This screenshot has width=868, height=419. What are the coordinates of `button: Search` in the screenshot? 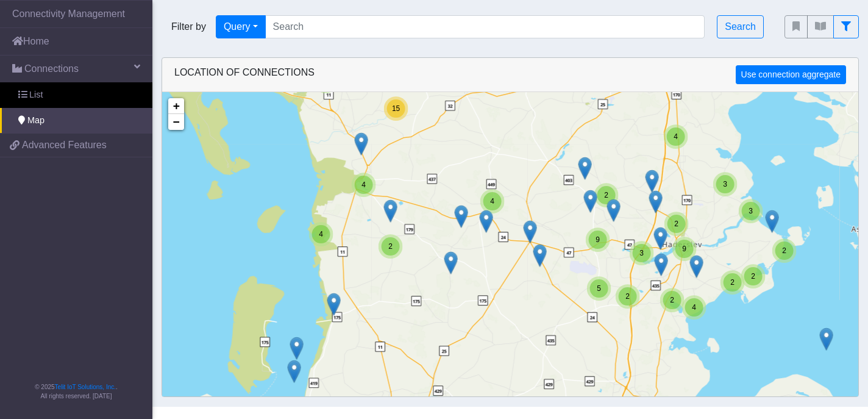 It's located at (740, 27).